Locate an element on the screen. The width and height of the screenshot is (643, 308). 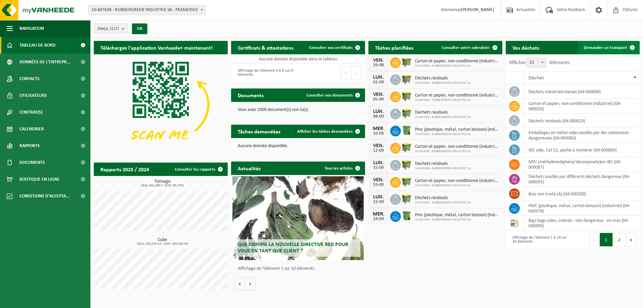
div: 22-09 is located at coordinates (379, 202).